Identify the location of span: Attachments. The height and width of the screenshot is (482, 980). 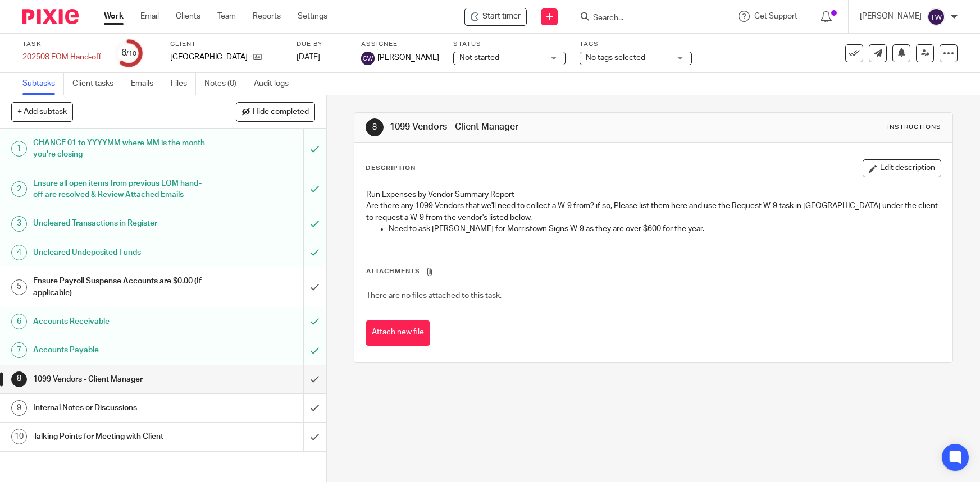
(393, 271).